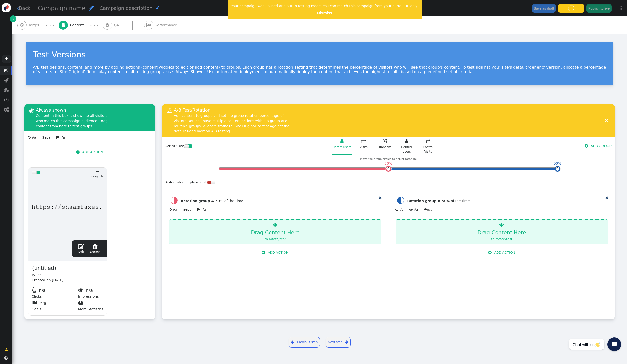 The height and width of the screenshot is (364, 627). Describe the element at coordinates (599, 8) in the screenshot. I see `button: Publish to live` at that location.